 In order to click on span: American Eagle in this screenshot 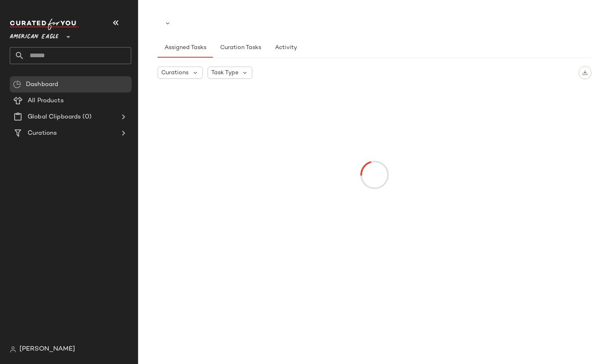, I will do `click(34, 35)`.